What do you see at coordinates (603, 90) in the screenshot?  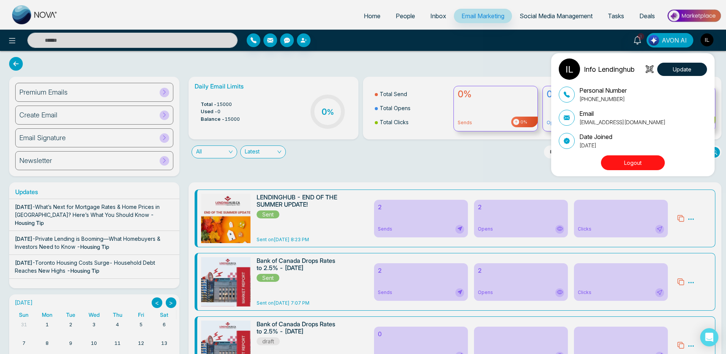 I see `p: Personal Number` at bounding box center [603, 90].